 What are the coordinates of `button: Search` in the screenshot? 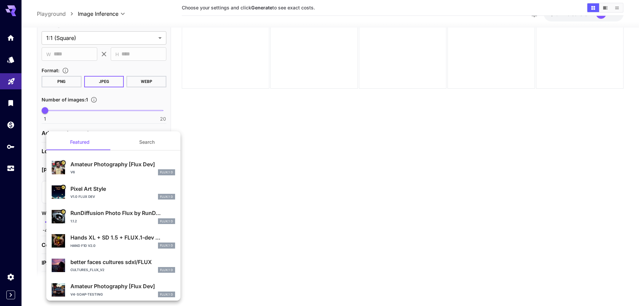 It's located at (147, 142).